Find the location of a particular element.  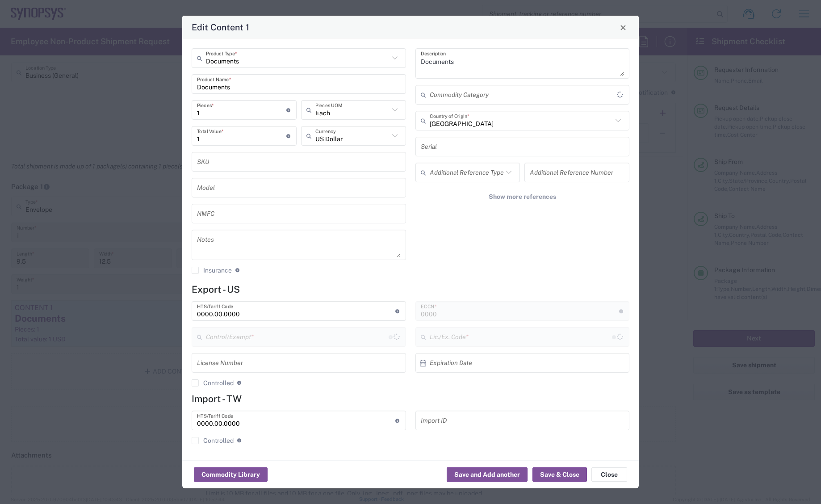

span: Show more references is located at coordinates (522, 197).